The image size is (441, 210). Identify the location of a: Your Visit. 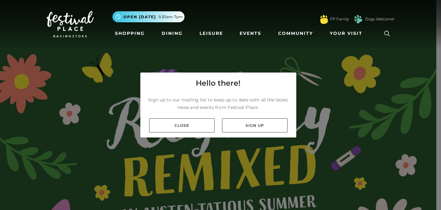
(348, 33).